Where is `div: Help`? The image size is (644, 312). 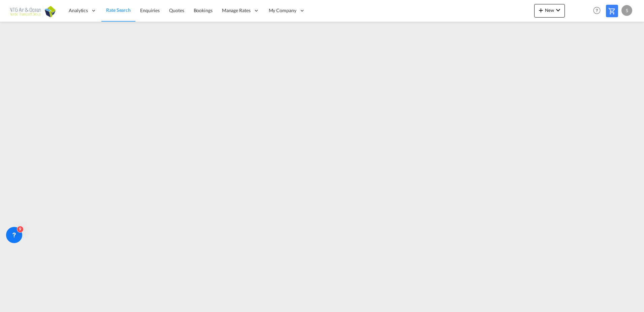
div: Help is located at coordinates (599, 11).